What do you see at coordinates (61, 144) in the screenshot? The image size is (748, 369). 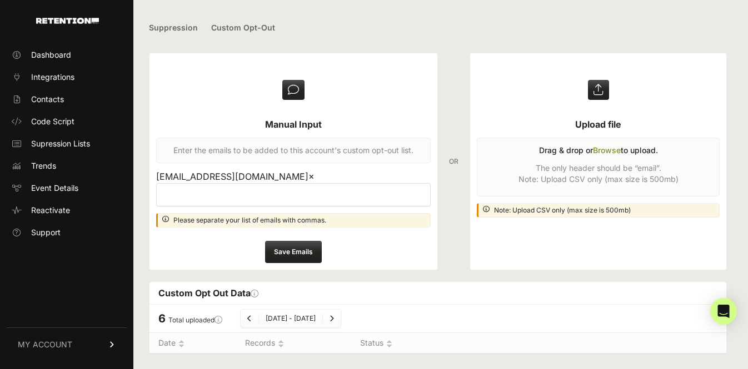 I see `span: Supression Lists` at bounding box center [61, 144].